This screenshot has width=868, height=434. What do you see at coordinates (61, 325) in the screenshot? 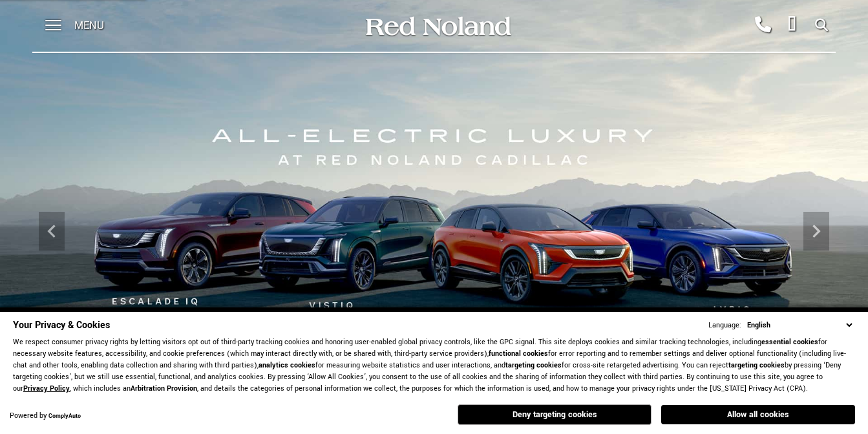
I see `span: Your Privacy & Cookies` at bounding box center [61, 325].